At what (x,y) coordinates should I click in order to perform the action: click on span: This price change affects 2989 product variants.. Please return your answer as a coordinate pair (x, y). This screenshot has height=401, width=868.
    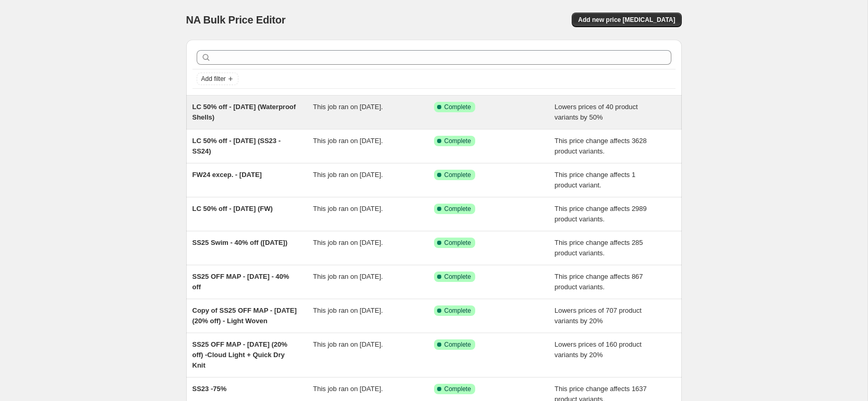
    Looking at the image, I should click on (600, 213).